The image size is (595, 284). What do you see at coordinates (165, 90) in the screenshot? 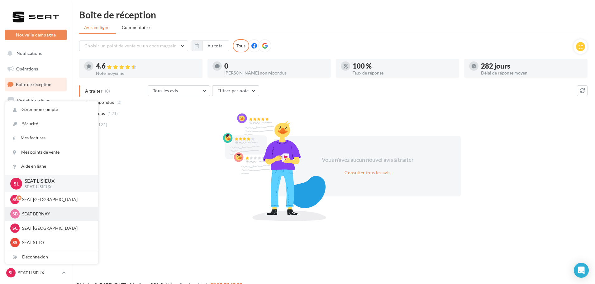
I see `span: Tous les avis` at bounding box center [165, 90].